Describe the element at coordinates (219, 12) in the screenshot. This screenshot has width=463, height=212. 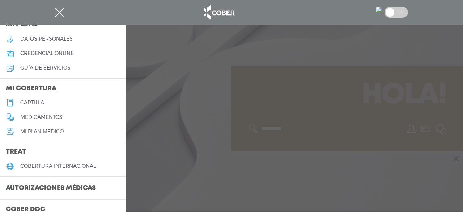
I see `img: logo_cober_home-white.png` at that location.